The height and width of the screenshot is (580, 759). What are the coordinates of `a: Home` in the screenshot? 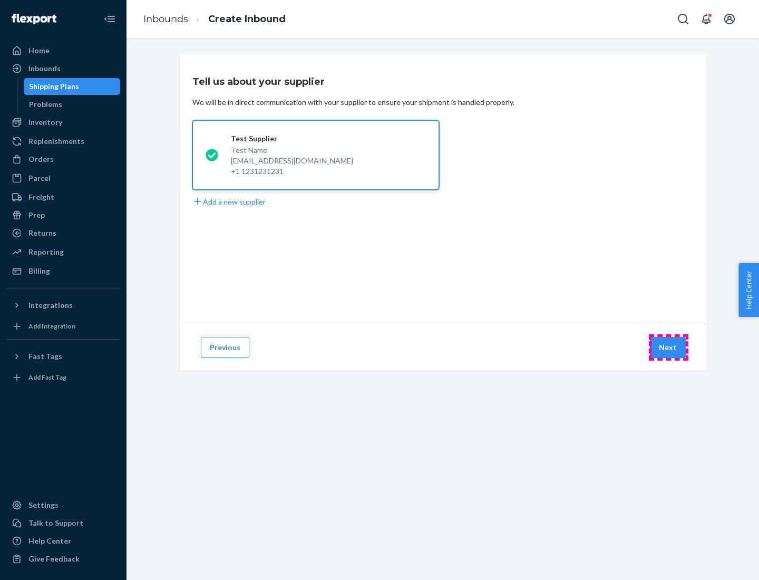 It's located at (63, 51).